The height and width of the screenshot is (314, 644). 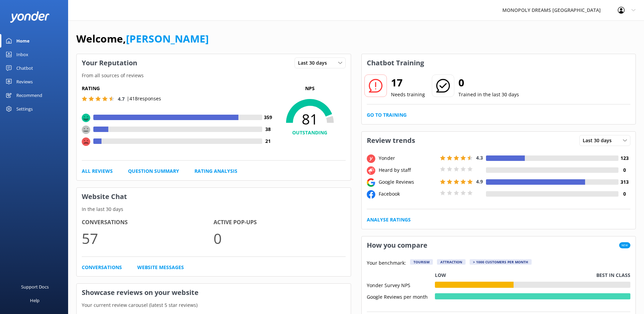 I want to click on h2: 0, so click(x=488, y=83).